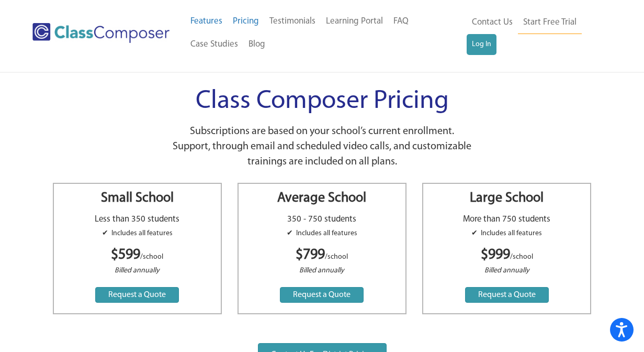  What do you see at coordinates (101, 33) in the screenshot?
I see `img: Class Composer` at bounding box center [101, 33].